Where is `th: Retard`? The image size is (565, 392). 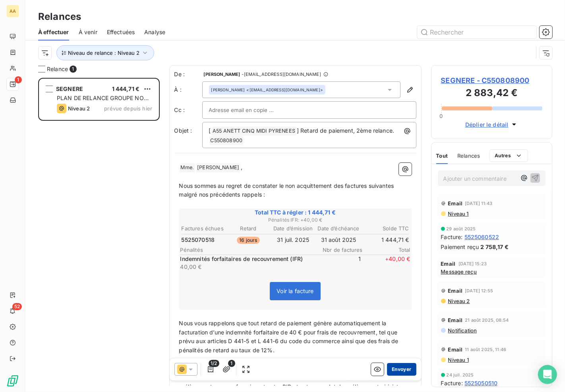
th: Retard is located at coordinates (248, 228).